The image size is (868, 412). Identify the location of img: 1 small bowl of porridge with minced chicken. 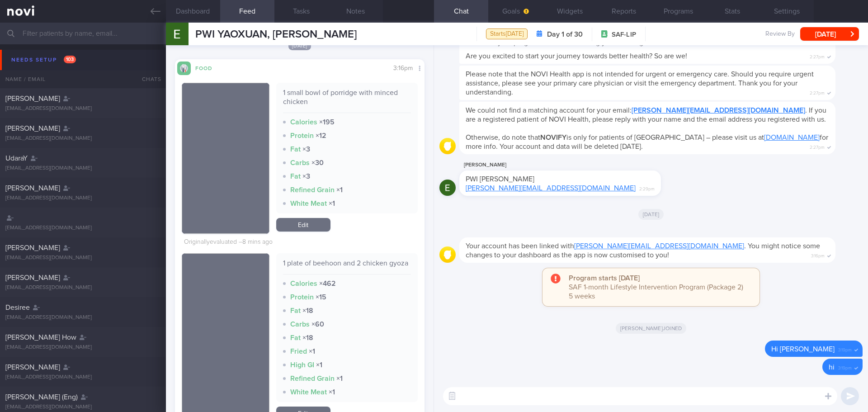
(226, 158).